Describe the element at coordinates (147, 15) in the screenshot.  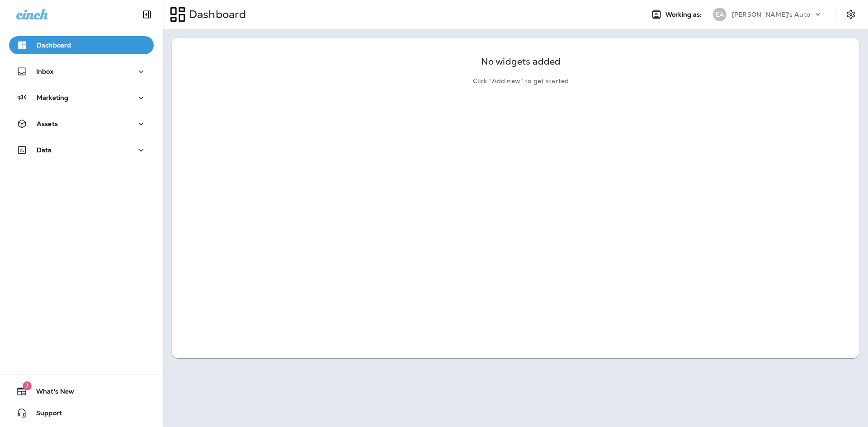
I see `button: Collapse Sidebar` at that location.